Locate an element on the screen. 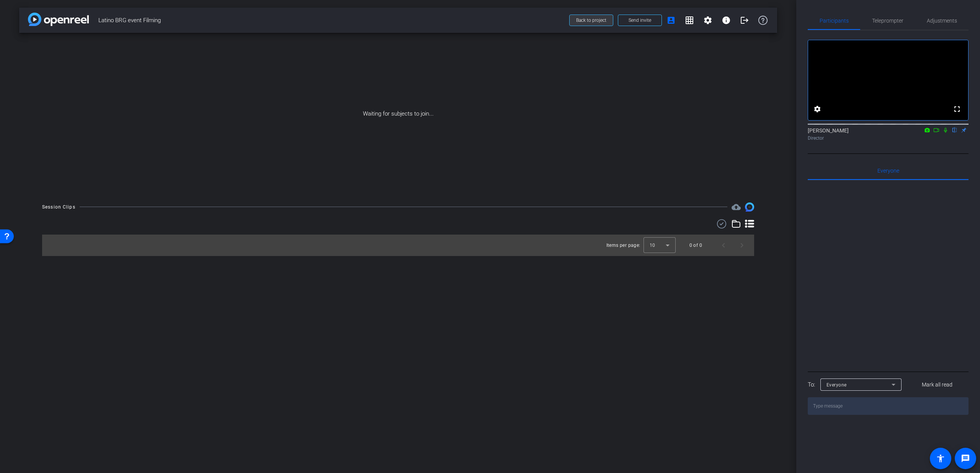 This screenshot has width=980, height=473. mat-icon: cloud_upload is located at coordinates (736, 207).